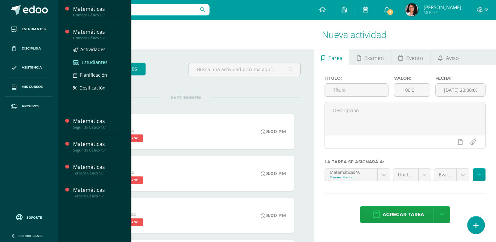 This screenshot has height=242, width=496. Describe the element at coordinates (31, 49) in the screenshot. I see `span: Disciplina` at that location.